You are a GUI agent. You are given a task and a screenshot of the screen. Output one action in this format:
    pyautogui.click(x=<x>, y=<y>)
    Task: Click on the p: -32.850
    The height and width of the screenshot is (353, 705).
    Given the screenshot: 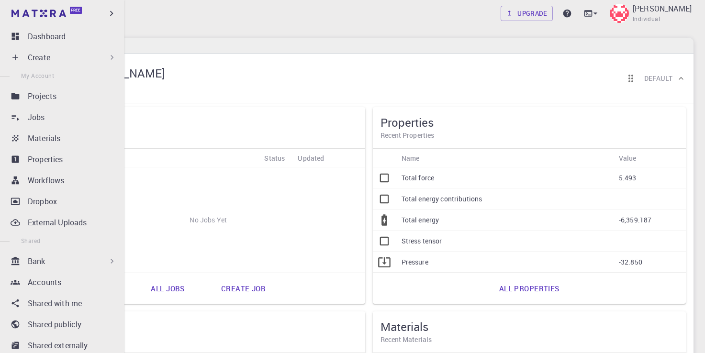 What is the action you would take?
    pyautogui.click(x=630, y=262)
    